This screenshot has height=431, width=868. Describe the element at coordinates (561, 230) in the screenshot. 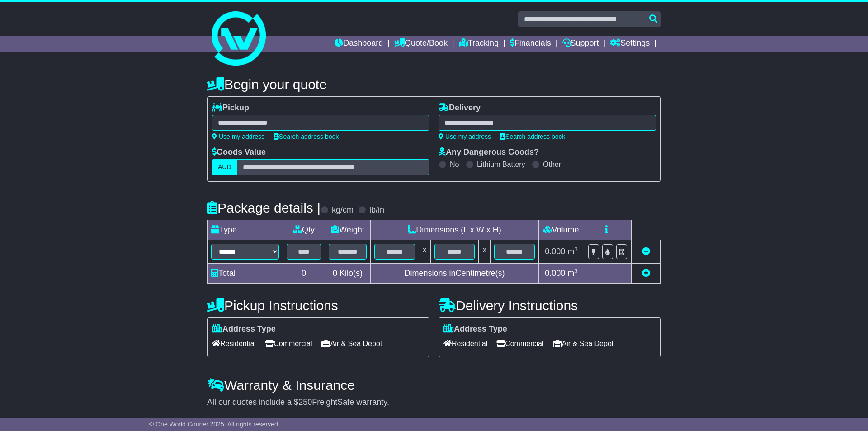

I see `td: Volume` at that location.